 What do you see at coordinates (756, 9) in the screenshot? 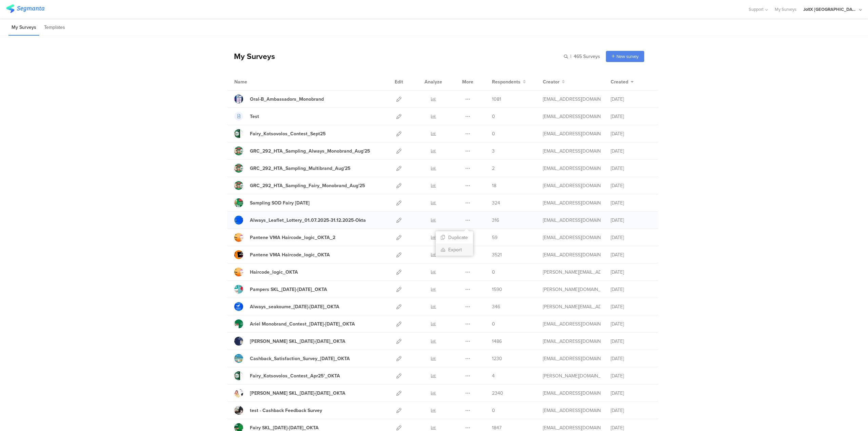
I see `span: Support` at bounding box center [756, 9].